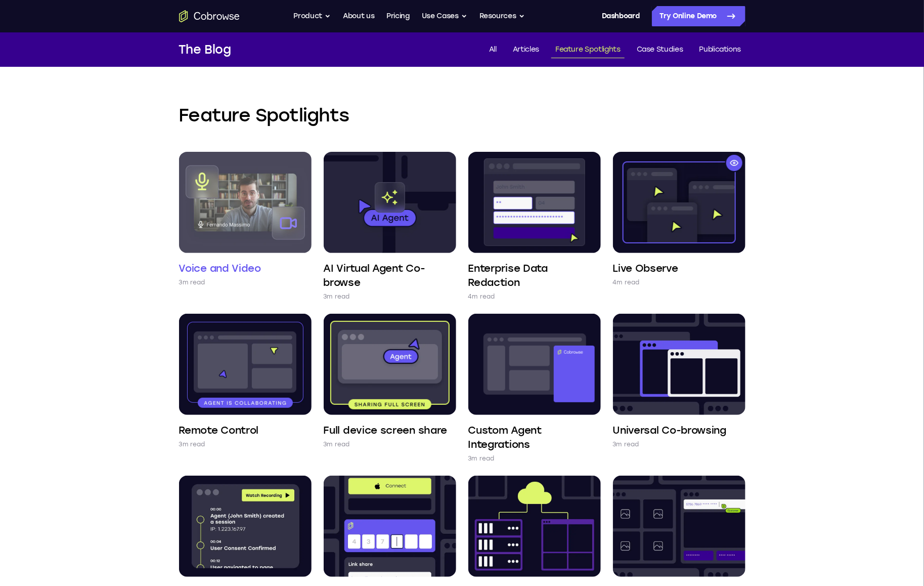 This screenshot has height=586, width=924. What do you see at coordinates (246, 203) in the screenshot?
I see `img: Voice and Video` at bounding box center [246, 203].